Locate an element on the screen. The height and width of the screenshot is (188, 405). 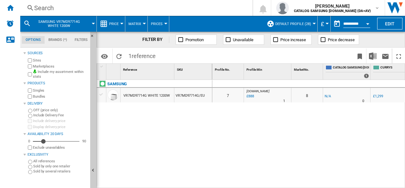
span: Unavailable is located at coordinates (243, 40).